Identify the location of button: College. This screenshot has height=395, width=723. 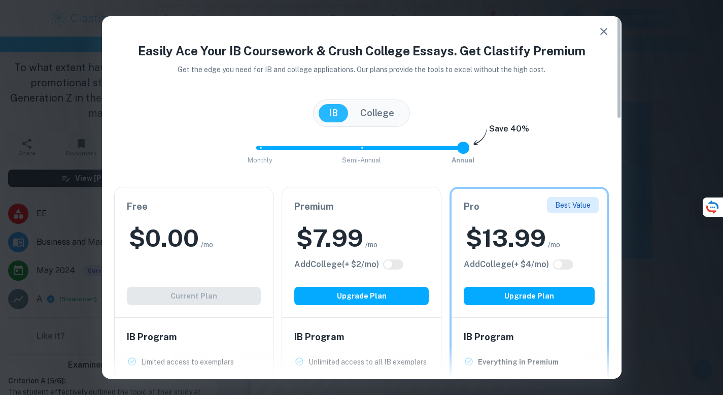
(377, 113).